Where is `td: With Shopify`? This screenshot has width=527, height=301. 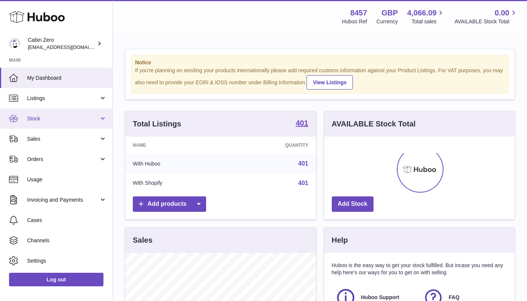 td: With Shopify is located at coordinates (177, 183).